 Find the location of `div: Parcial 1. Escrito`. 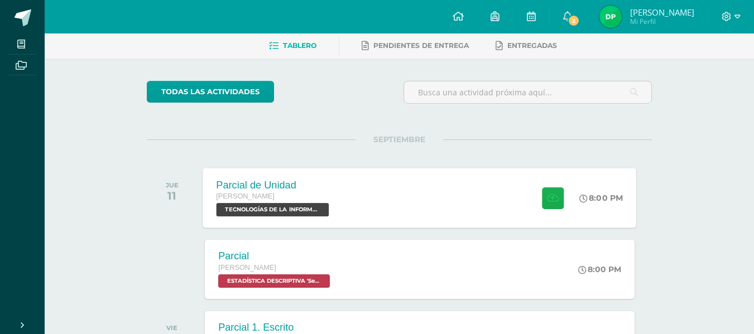

div: Parcial 1. Escrito is located at coordinates (275, 328).